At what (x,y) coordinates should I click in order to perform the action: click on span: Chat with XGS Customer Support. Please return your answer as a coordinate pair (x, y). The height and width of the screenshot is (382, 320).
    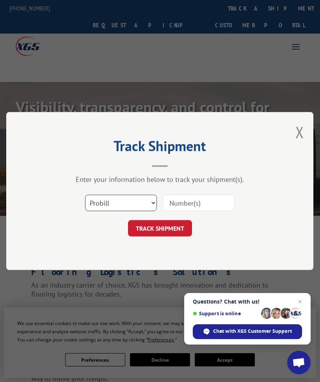
    Looking at the image, I should click on (252, 331).